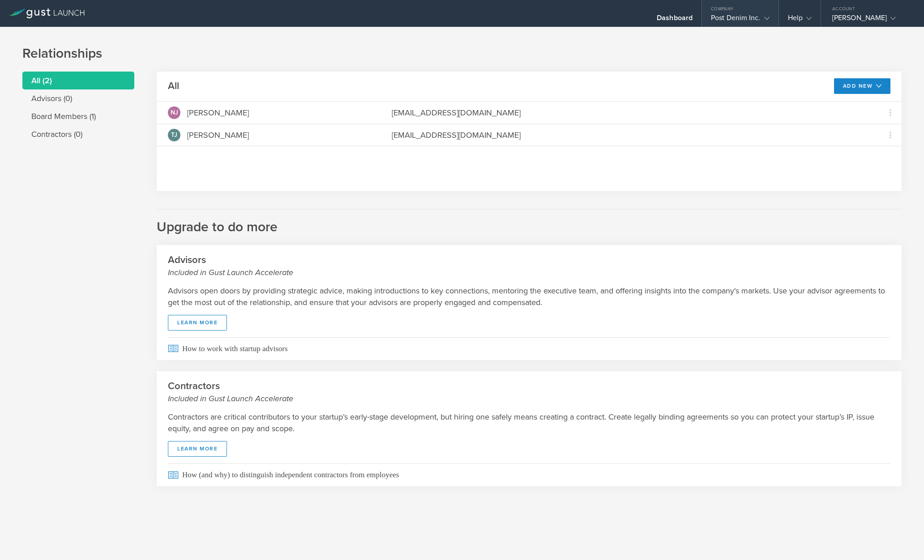 This screenshot has height=560, width=924. I want to click on a: How to work with startup advisors, so click(529, 348).